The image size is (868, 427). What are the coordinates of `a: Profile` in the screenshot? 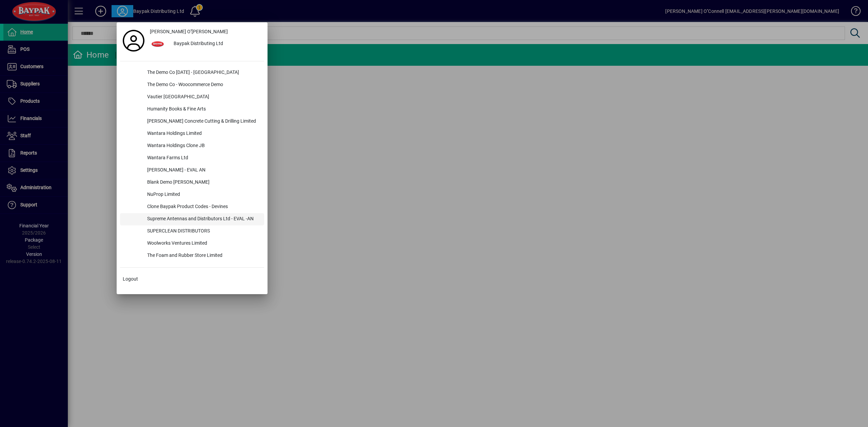 It's located at (134, 41).